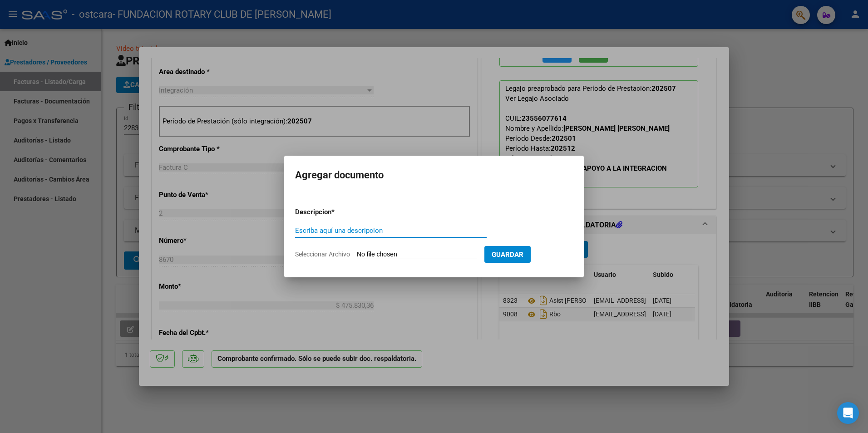 The height and width of the screenshot is (433, 868). I want to click on button: Guardar, so click(507, 254).